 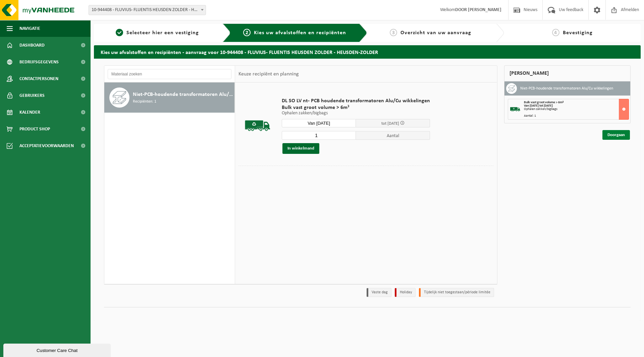 I want to click on span: Contactpersonen, so click(x=39, y=79).